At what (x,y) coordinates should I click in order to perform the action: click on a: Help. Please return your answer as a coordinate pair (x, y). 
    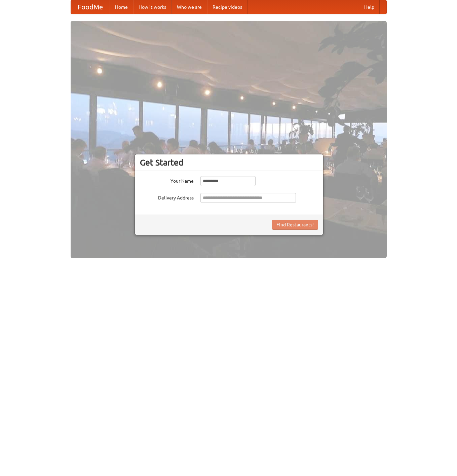
    Looking at the image, I should click on (369, 7).